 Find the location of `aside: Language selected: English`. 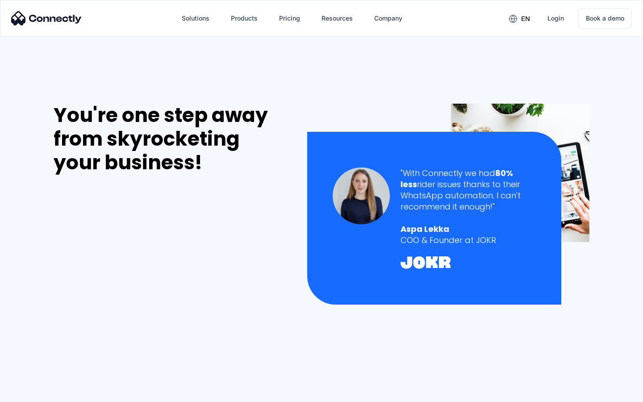

aside: Language selected: English is located at coordinates (31, 392).